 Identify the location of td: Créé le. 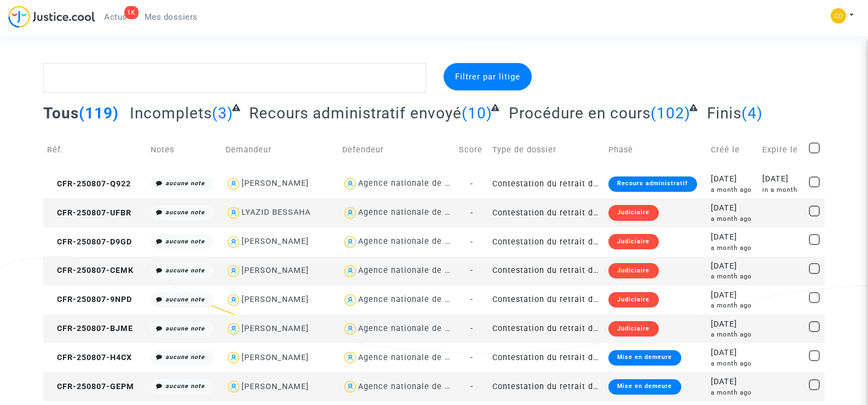
(733, 149).